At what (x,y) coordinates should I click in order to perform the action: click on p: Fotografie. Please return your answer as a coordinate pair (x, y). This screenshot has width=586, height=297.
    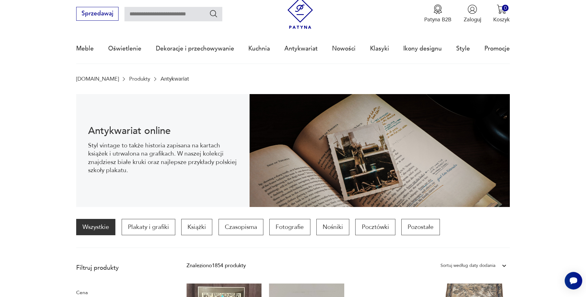
    Looking at the image, I should click on (290, 227).